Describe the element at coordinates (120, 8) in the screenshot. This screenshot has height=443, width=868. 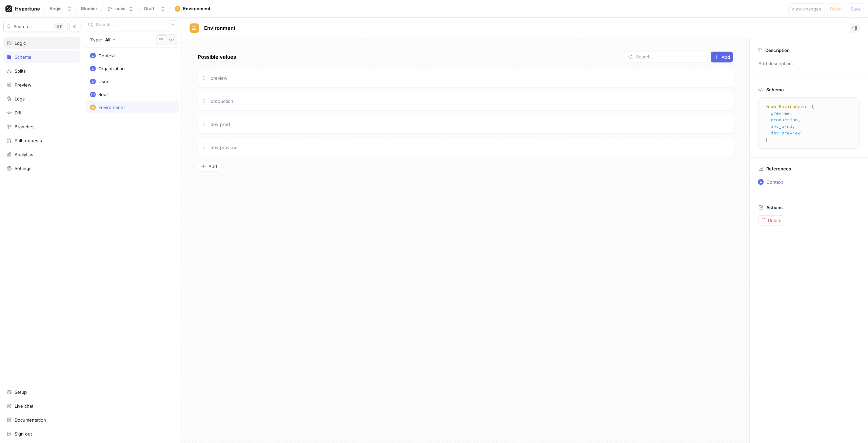
I see `div: main` at that location.